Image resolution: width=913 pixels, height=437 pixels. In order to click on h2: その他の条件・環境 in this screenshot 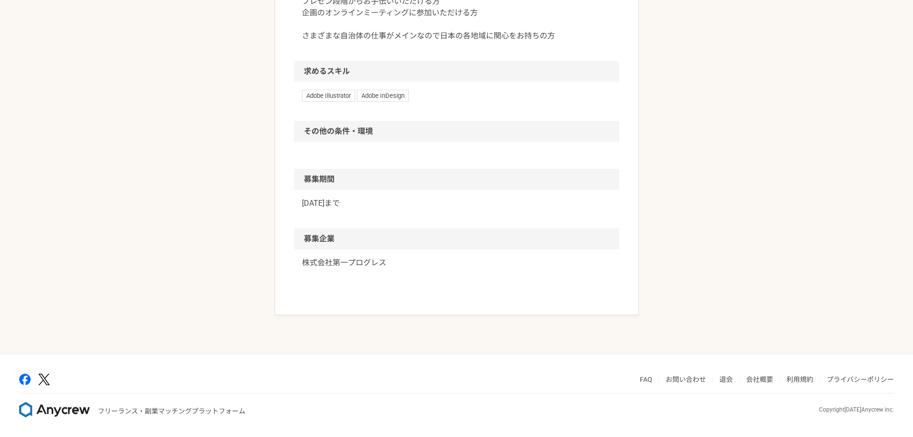, I will do `click(457, 131)`.